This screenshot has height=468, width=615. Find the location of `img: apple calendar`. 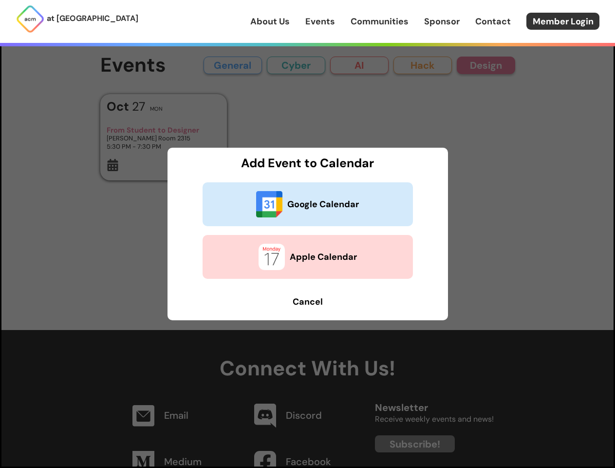

img: apple calendar is located at coordinates (272, 257).